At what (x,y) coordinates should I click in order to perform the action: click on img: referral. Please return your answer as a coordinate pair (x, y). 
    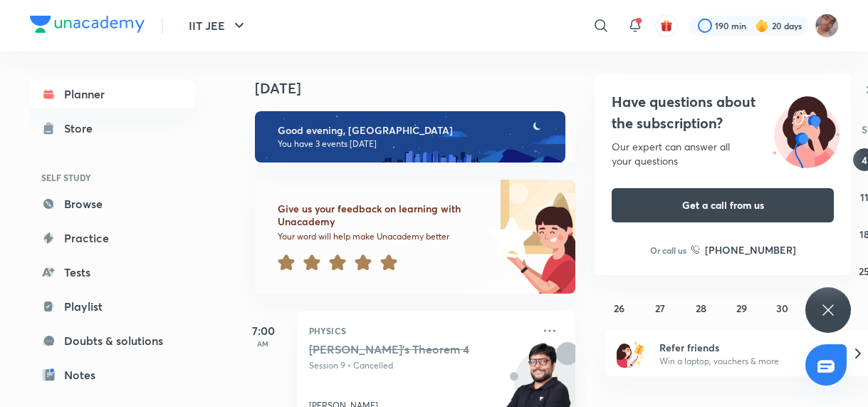
    Looking at the image, I should click on (631, 353).